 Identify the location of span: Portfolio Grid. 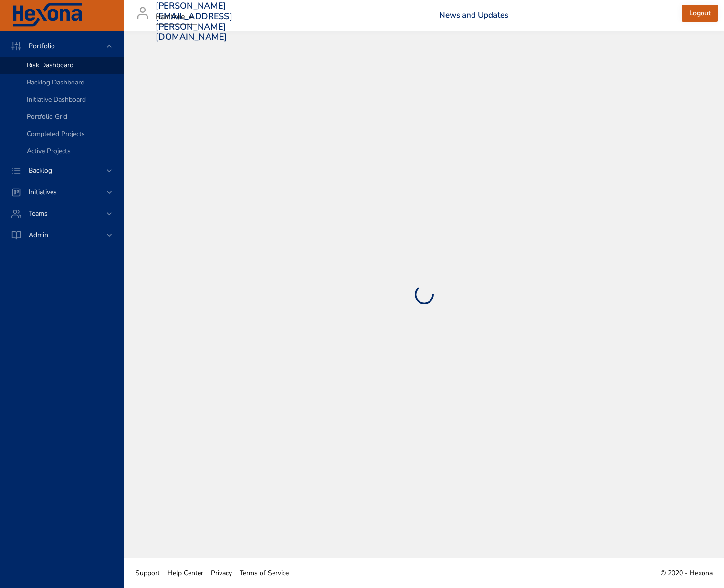
(46, 116).